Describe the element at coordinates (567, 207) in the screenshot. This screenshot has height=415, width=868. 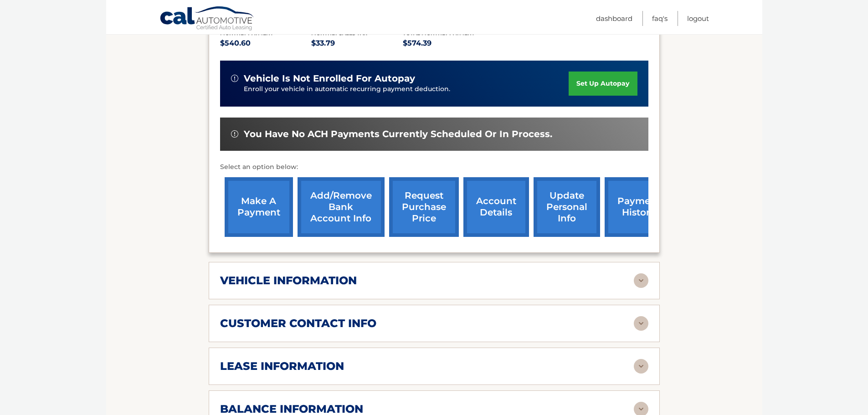
I see `a: update personal info` at that location.